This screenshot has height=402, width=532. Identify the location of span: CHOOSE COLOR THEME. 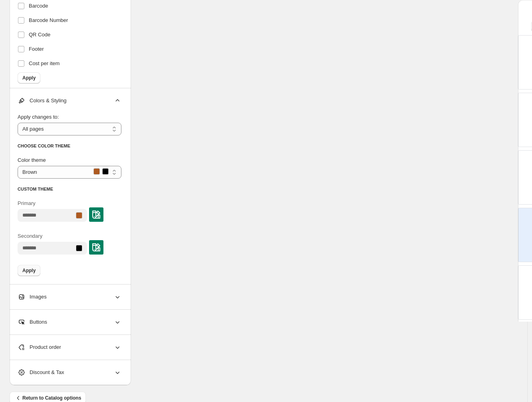
(44, 146).